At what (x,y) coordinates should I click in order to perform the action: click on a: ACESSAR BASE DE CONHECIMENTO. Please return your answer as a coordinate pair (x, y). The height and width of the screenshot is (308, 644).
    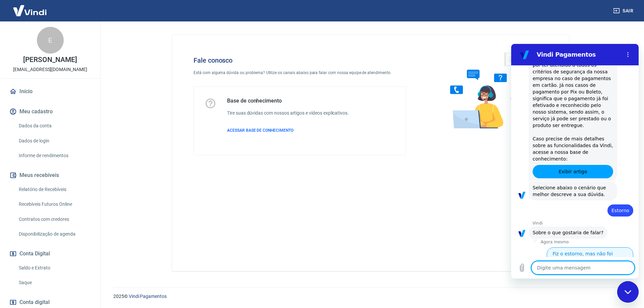
    Looking at the image, I should click on (288, 131).